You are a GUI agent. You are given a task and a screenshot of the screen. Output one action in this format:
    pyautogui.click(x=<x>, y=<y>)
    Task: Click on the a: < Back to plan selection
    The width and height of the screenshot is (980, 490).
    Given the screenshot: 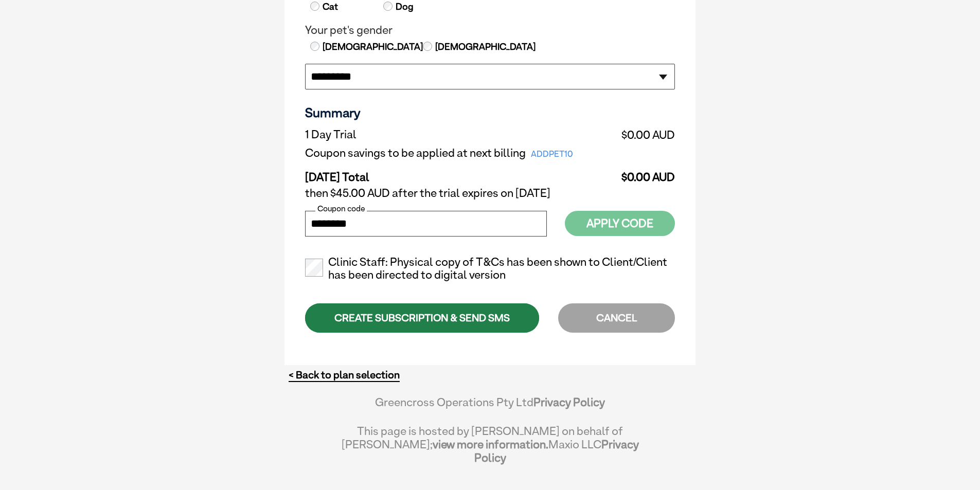 What is the action you would take?
    pyautogui.click(x=344, y=375)
    